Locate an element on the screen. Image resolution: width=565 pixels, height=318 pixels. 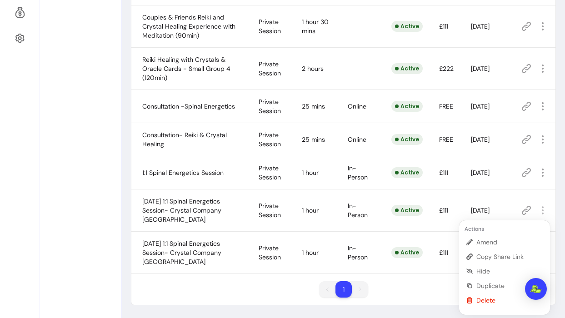
span: Consultation- Reiki & Crystal Healing is located at coordinates (184, 139).